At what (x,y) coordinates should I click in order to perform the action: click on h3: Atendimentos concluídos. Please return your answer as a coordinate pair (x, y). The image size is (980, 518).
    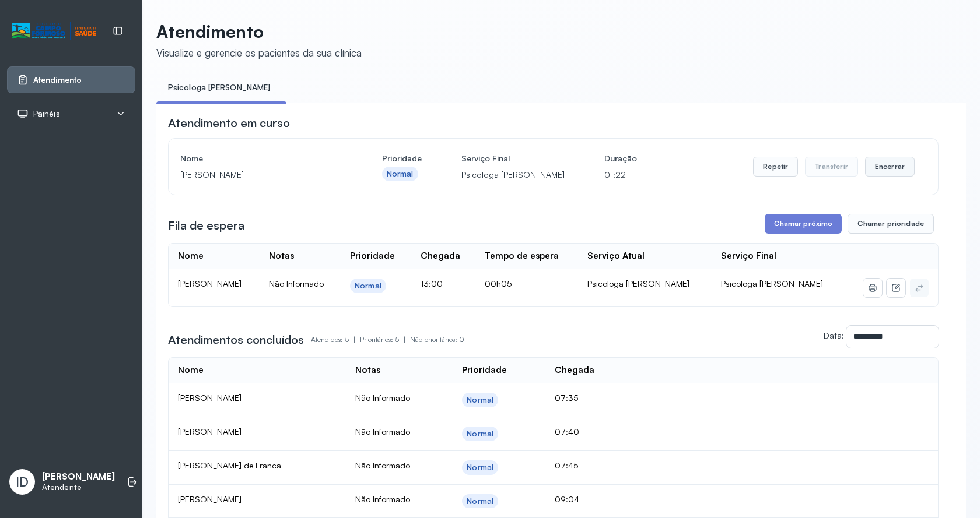
    Looking at the image, I should click on (236, 340).